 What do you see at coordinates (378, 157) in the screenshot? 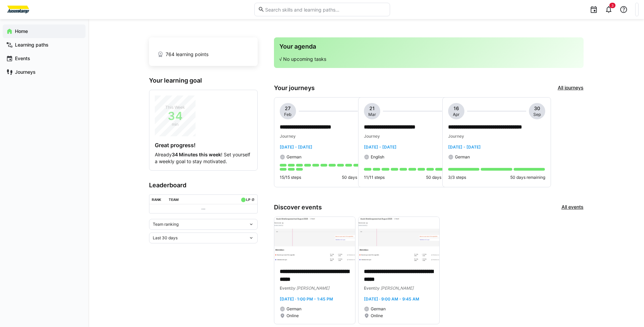
I see `span: English` at bounding box center [378, 157].